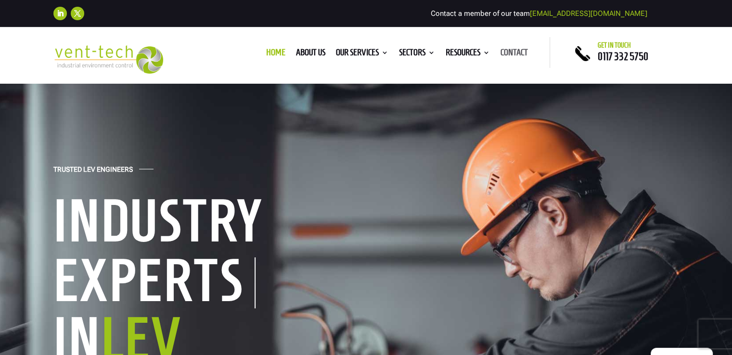  I want to click on span: Get in touch, so click(614, 45).